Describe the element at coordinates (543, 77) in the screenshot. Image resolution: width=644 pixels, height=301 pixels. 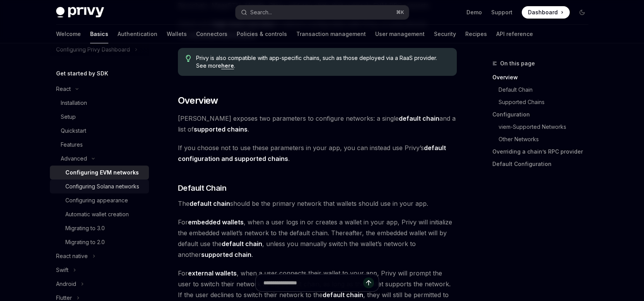
I see `a: Overview` at that location.